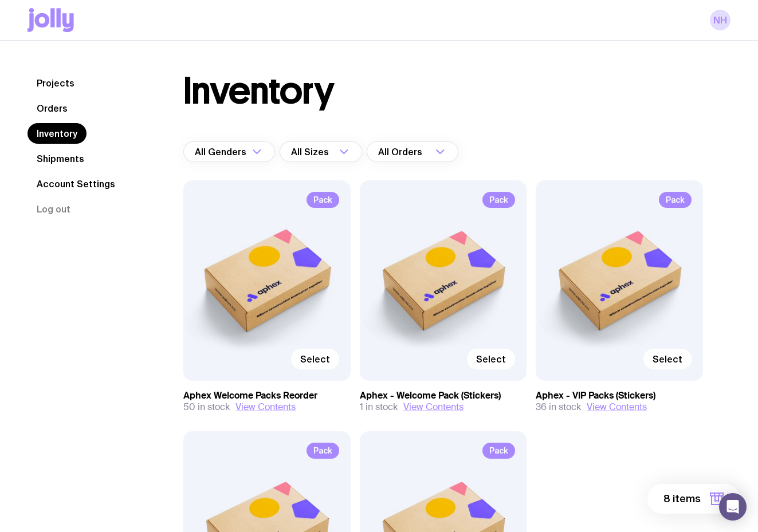  I want to click on a: Orders, so click(52, 109).